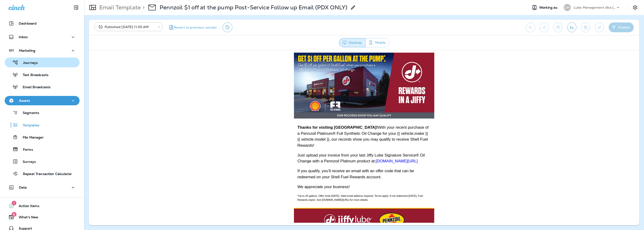  Describe the element at coordinates (42, 75) in the screenshot. I see `button: Text Broadcasts` at that location.